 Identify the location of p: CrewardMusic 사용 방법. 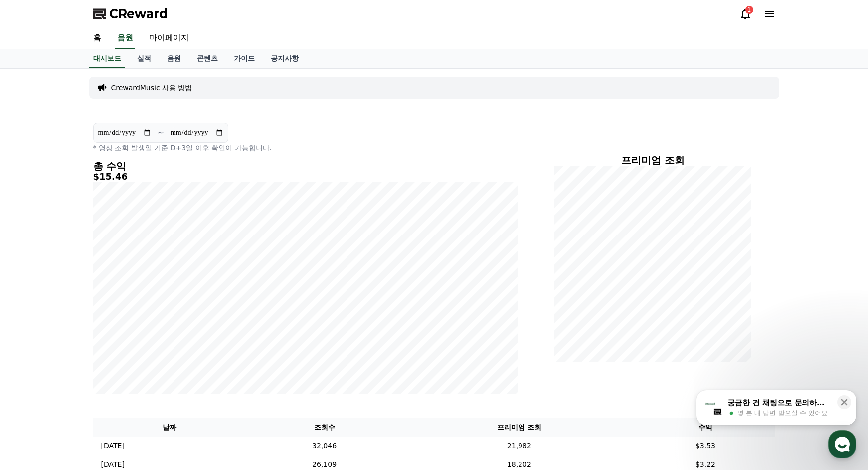
(151, 88).